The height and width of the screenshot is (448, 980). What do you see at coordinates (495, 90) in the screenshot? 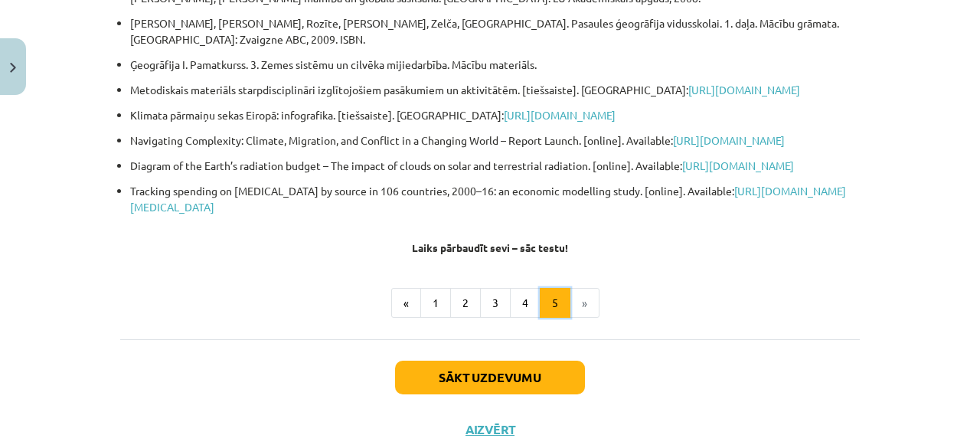
I see `p: Metodiskais materiāls starpdisciplināri izglītojošiem pasākumiem un aktivitātēm. [tiešsaiste]. [G...` at bounding box center [495, 90].